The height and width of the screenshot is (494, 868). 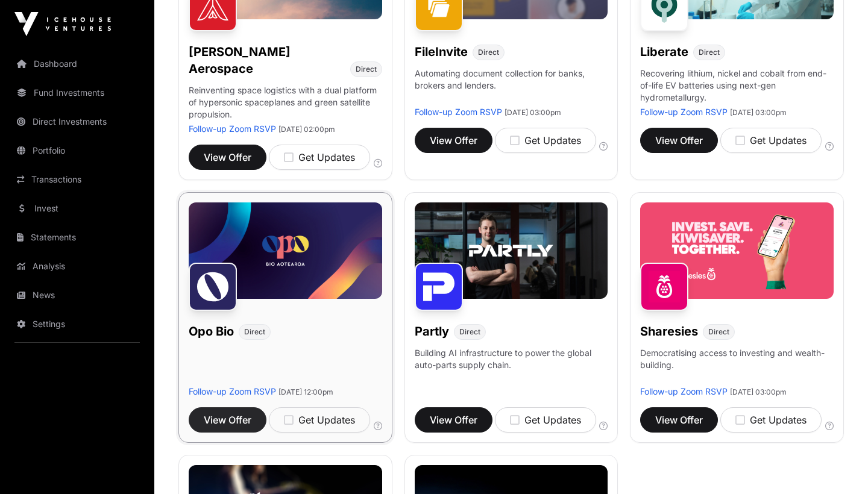 What do you see at coordinates (511, 87) in the screenshot?
I see `p: Automating document collection for banks, brokers and lenders.` at bounding box center [511, 87].